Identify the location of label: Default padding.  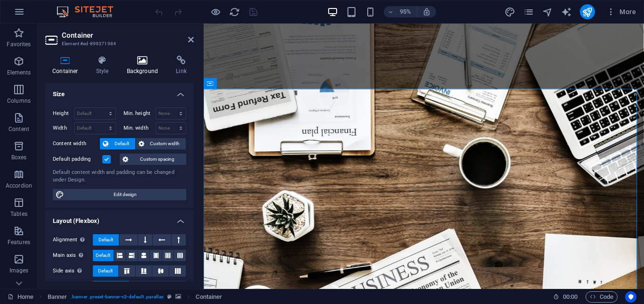
(77, 159).